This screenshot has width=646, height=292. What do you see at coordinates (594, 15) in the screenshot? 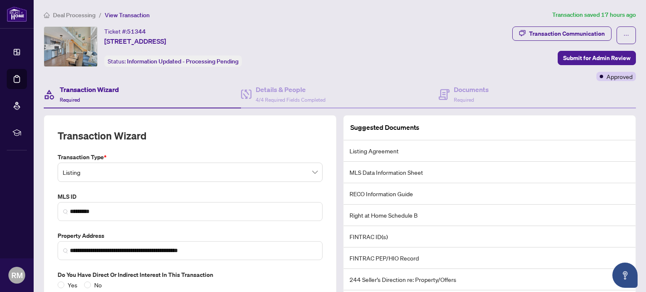
I see `article: Transaction saved 17 hours ago` at bounding box center [594, 15].